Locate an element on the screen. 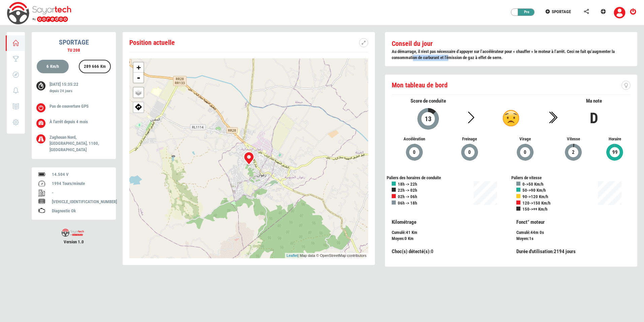 This screenshot has height=322, width=644. p: Pas de couverture GPS is located at coordinates (77, 106).